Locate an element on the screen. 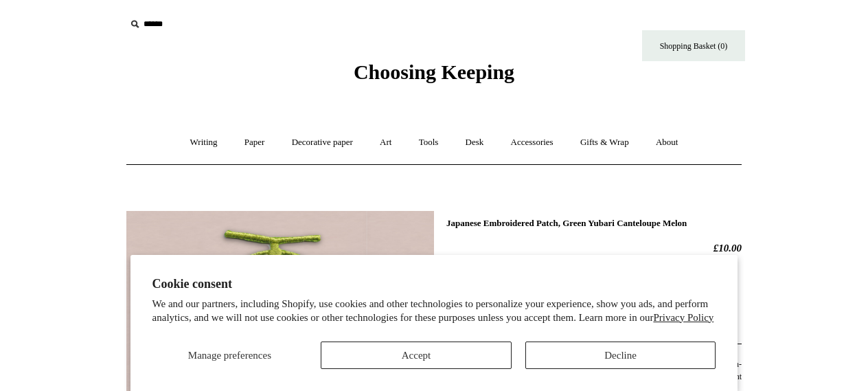  span: Choosing Keeping is located at coordinates (434, 72).